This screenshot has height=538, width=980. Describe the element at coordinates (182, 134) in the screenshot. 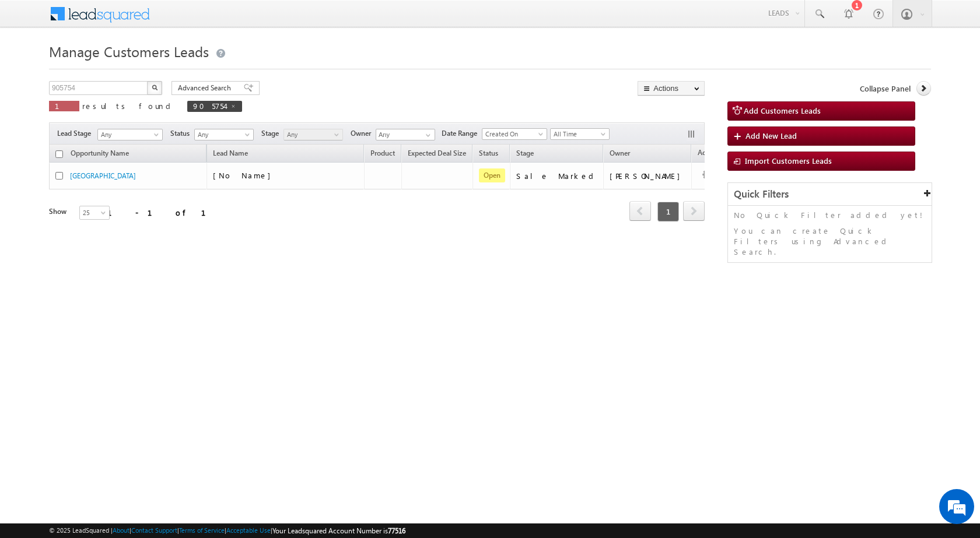

I see `span: Status` at that location.